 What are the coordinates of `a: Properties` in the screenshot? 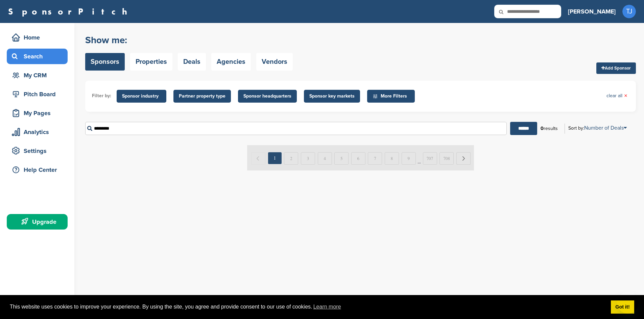 It's located at (151, 62).